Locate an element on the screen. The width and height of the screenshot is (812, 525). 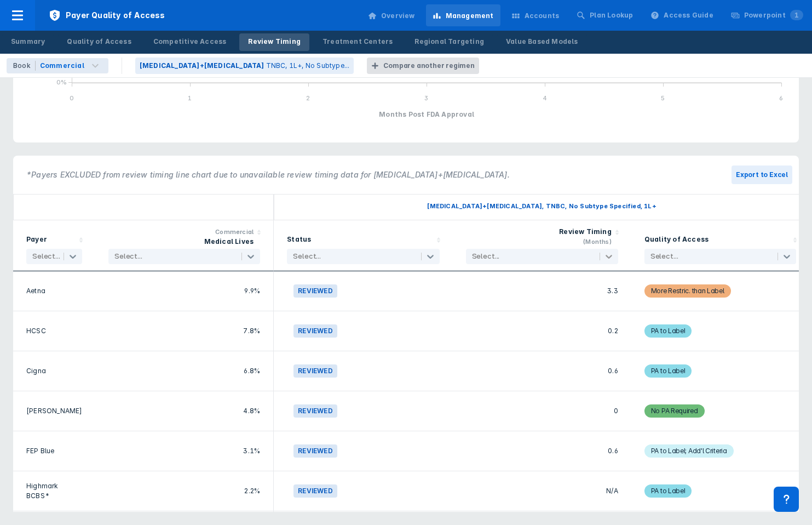
div: Status is located at coordinates (299, 241).